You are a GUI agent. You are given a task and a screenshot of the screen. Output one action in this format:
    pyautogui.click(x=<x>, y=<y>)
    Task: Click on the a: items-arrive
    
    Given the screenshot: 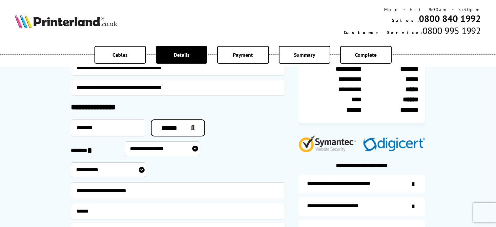 What is the action you would take?
    pyautogui.click(x=362, y=206)
    